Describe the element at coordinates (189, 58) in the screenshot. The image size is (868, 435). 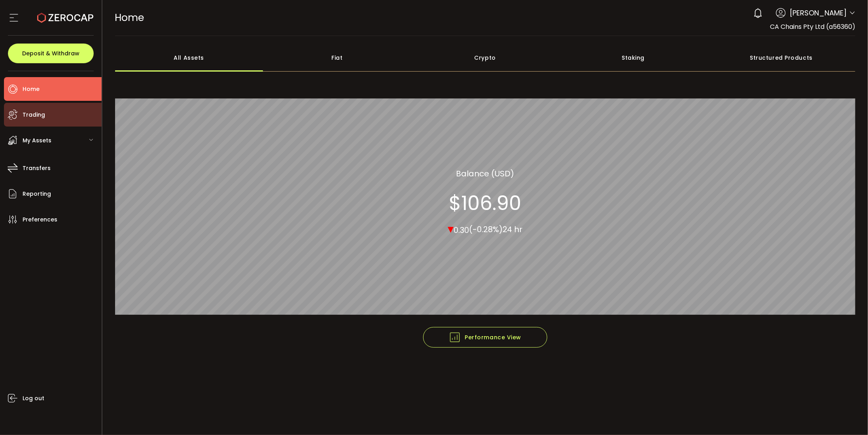
I see `div: All Assets` at that location.